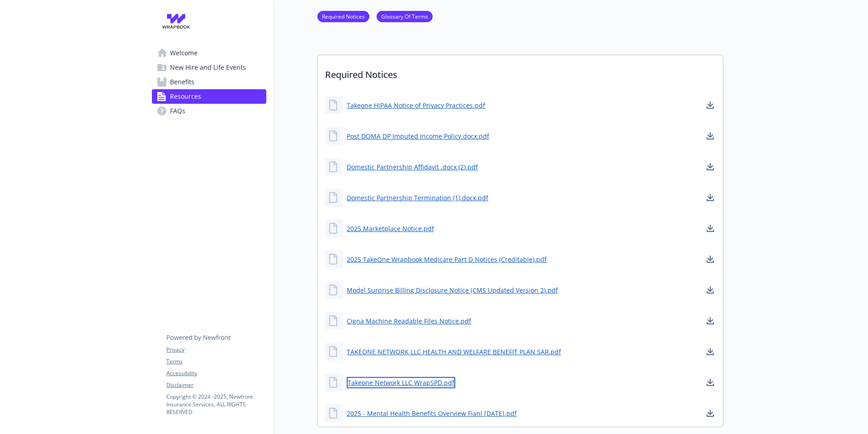 The image size is (868, 434). Describe the element at coordinates (216, 373) in the screenshot. I see `a: Accessibility` at that location.